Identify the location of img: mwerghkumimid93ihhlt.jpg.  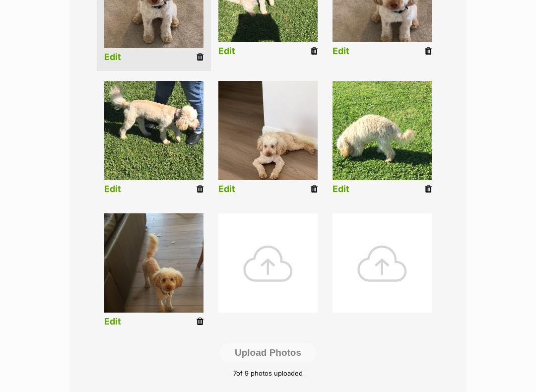
(154, 263).